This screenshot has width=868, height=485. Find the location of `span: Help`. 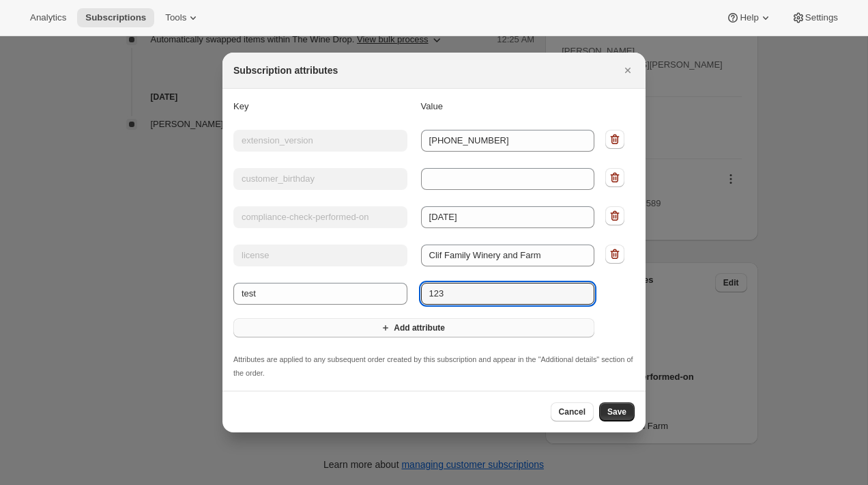

span: Help is located at coordinates (748, 18).